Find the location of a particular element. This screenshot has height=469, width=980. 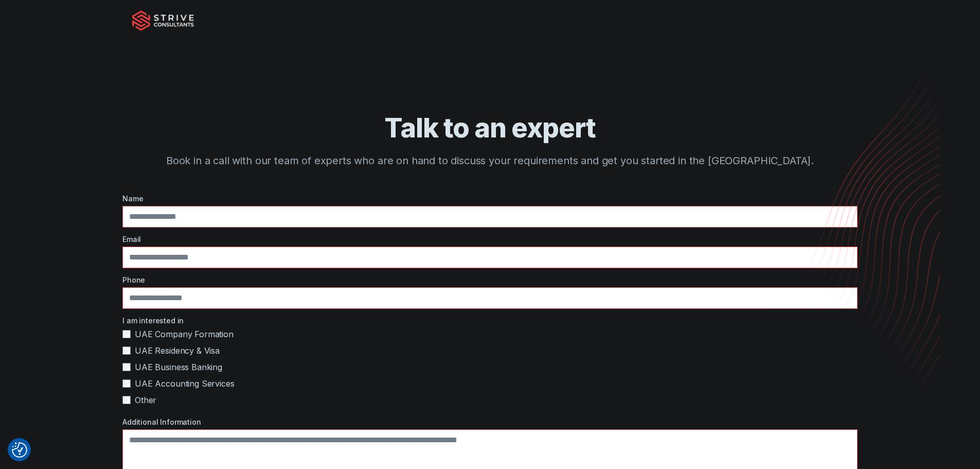

img: Revisit consent button is located at coordinates (20, 449).